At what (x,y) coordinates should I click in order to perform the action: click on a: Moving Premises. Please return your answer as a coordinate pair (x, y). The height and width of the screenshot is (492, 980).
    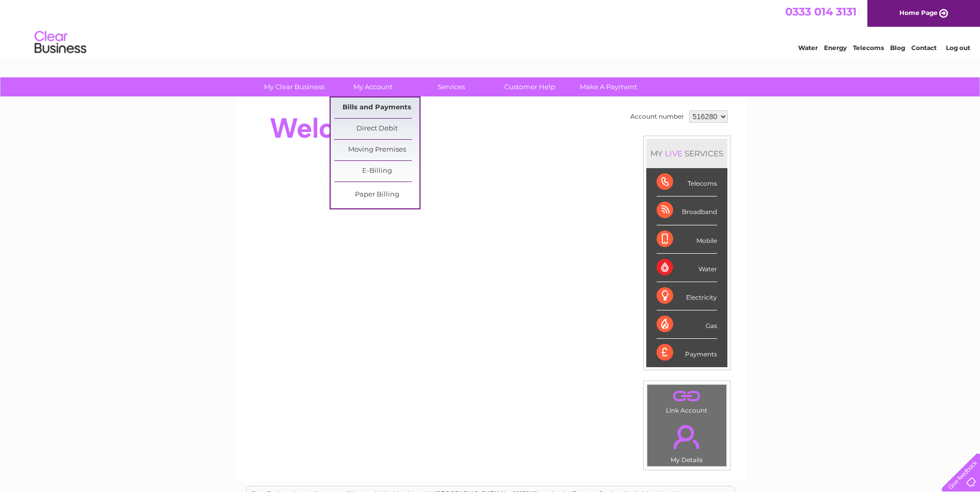
    Looking at the image, I should click on (377, 150).